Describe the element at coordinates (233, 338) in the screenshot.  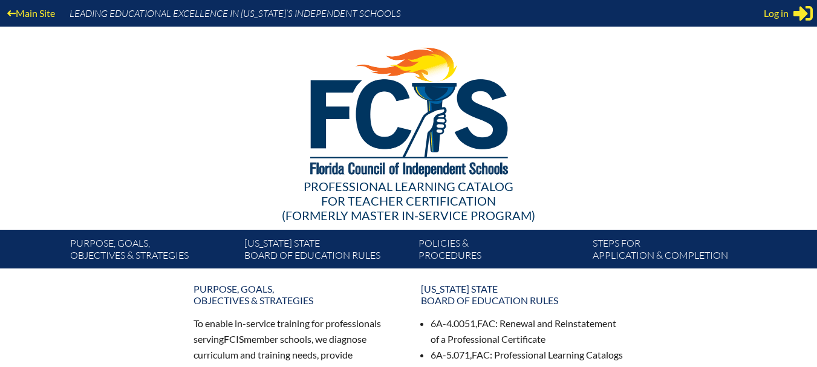
I see `span: FCIS` at that location.